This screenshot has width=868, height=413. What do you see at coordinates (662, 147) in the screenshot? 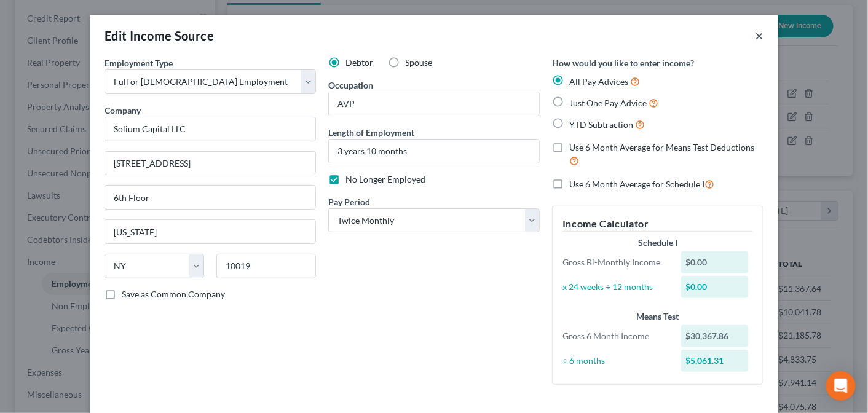
I see `span: Use 6 Month Average for Means Test Deductions` at bounding box center [662, 147].